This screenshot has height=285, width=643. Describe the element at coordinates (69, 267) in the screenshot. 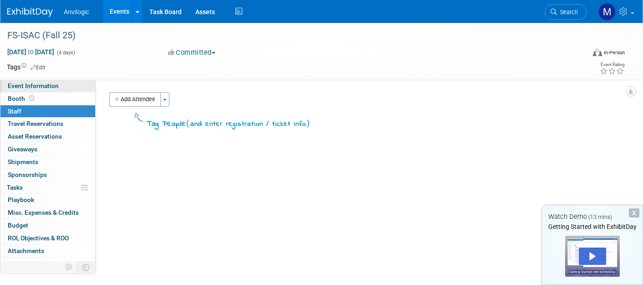

I see `td: Personalize Event Tab Strip` at that location.